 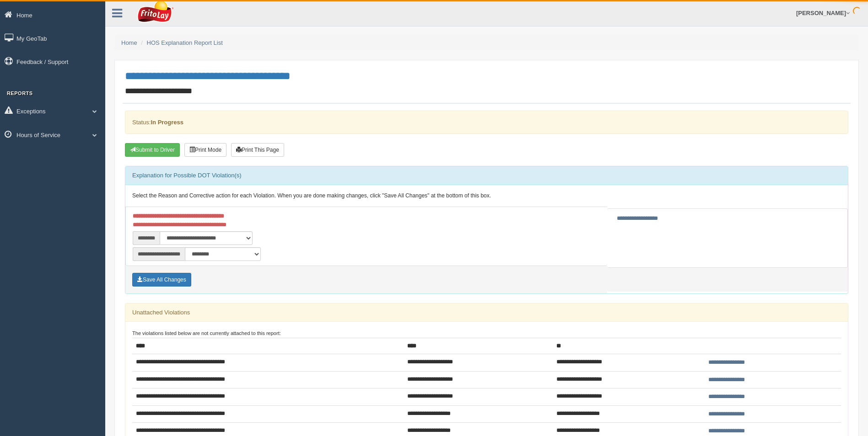 What do you see at coordinates (486, 122) in the screenshot?
I see `div: Status:` at bounding box center [486, 122].